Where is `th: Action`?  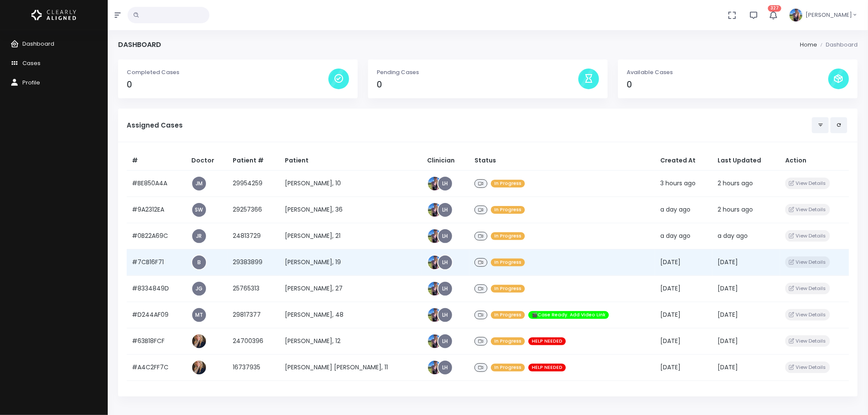 th: Action is located at coordinates (814, 161).